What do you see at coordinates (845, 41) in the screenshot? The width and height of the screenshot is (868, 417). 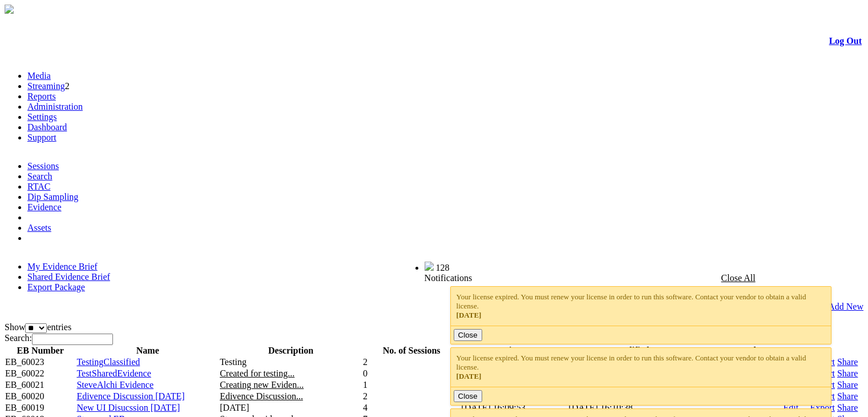 I see `a: Log Out` at bounding box center [845, 41].